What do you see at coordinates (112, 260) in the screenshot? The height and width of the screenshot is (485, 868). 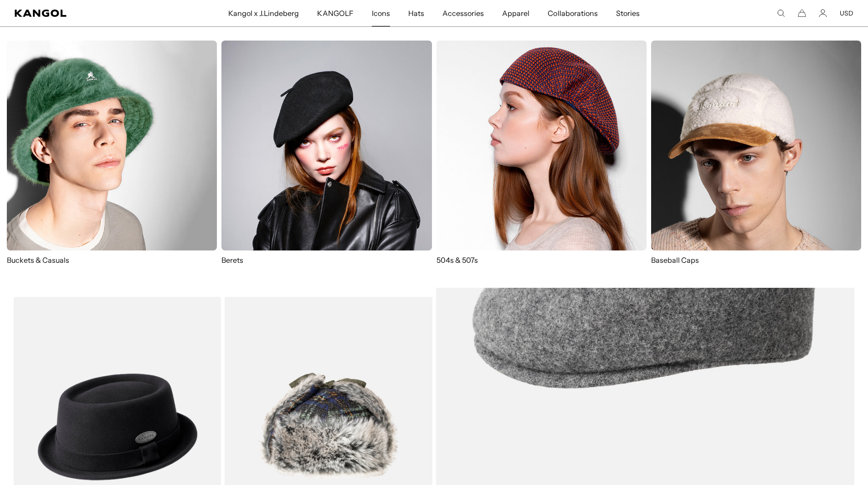 I see `p: Buckets & Casuals` at bounding box center [112, 260].